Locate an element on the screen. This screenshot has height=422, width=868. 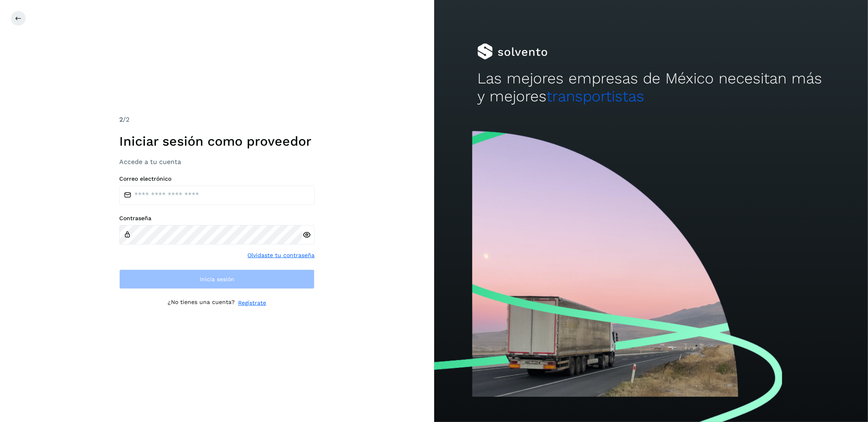
span: 2 is located at coordinates (121, 119).